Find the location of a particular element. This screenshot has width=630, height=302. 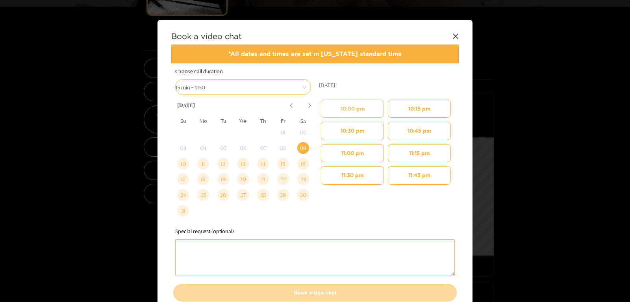

button: Book video chat is located at coordinates (315, 292).